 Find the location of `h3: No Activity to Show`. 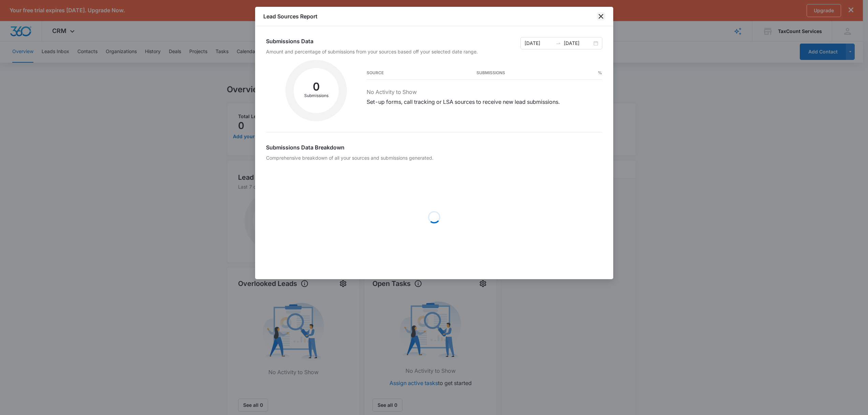

h3: No Activity to Show is located at coordinates (484, 92).